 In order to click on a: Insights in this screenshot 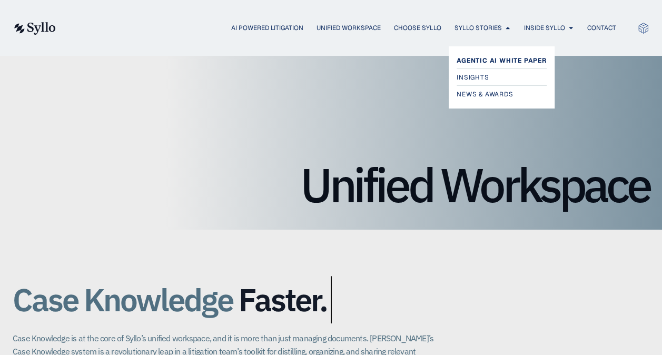, I will do `click(501, 77)`.